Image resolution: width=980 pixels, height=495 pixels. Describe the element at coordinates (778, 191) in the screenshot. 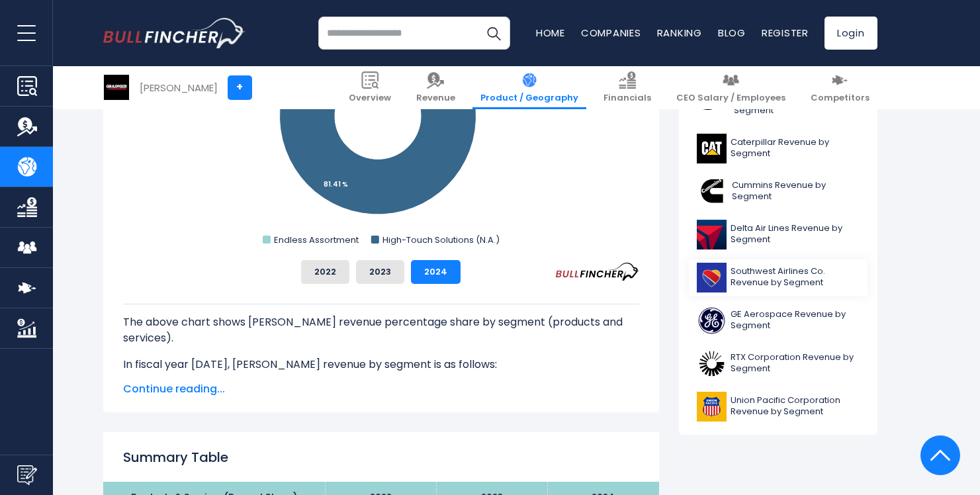

I see `a: Cummins Revenue by Segment` at that location.